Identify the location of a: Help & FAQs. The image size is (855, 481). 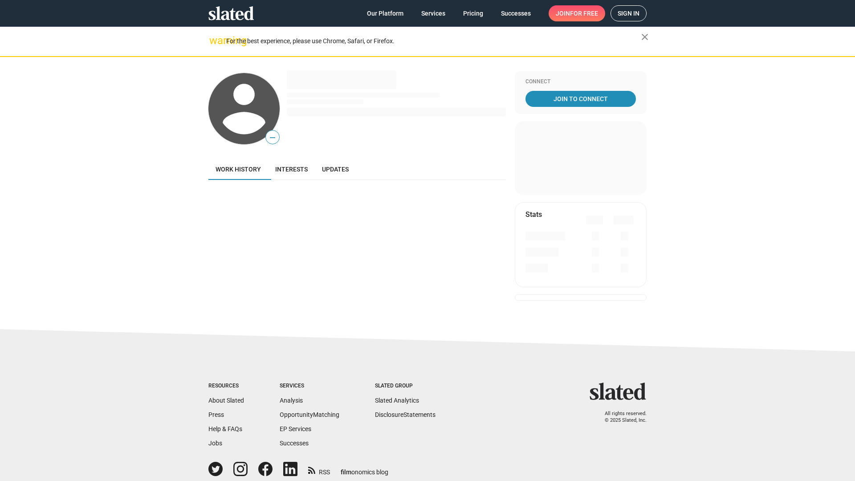
(225, 429).